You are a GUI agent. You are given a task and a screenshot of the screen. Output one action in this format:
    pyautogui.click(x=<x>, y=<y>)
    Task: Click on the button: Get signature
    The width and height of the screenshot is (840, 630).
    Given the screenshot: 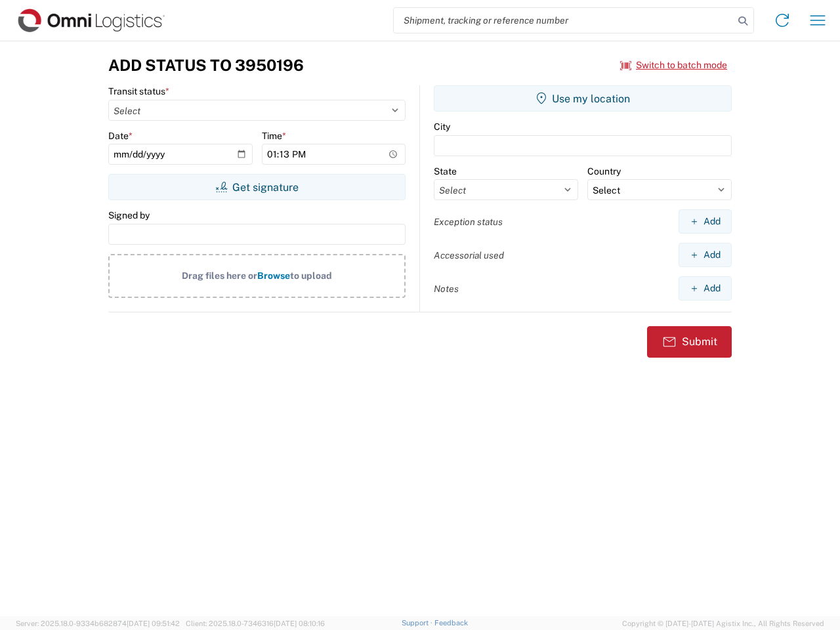 What is the action you would take?
    pyautogui.click(x=257, y=187)
    